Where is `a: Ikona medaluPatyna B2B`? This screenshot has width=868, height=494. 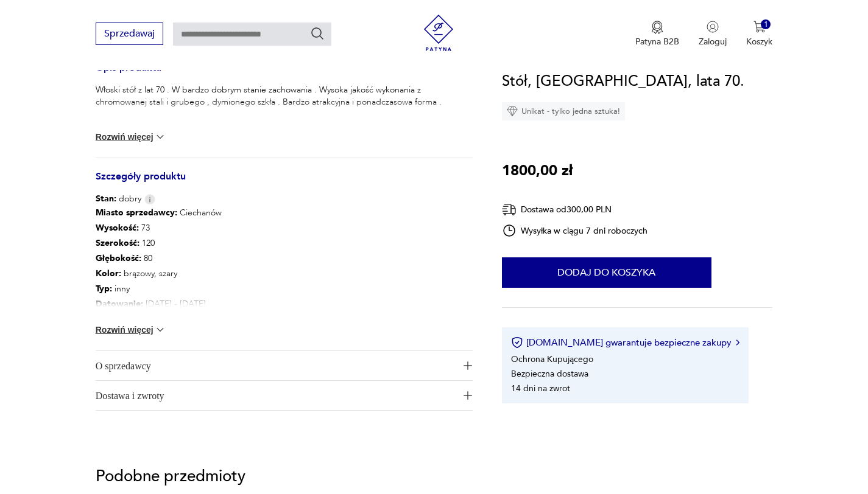 a: Ikona medaluPatyna B2B is located at coordinates (657, 34).